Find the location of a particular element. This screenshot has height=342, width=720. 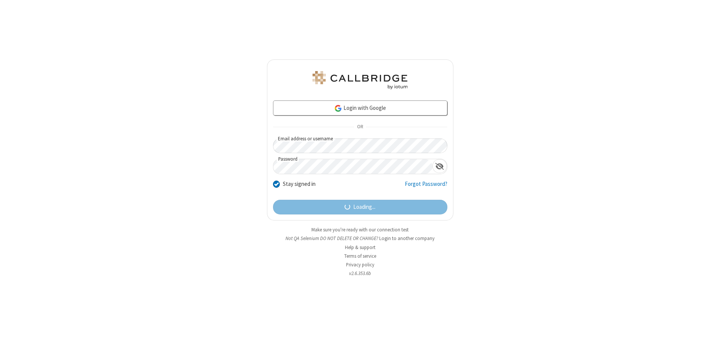

img: QA Selenium DO NOT DELETE OR CHANGE is located at coordinates (360, 80).